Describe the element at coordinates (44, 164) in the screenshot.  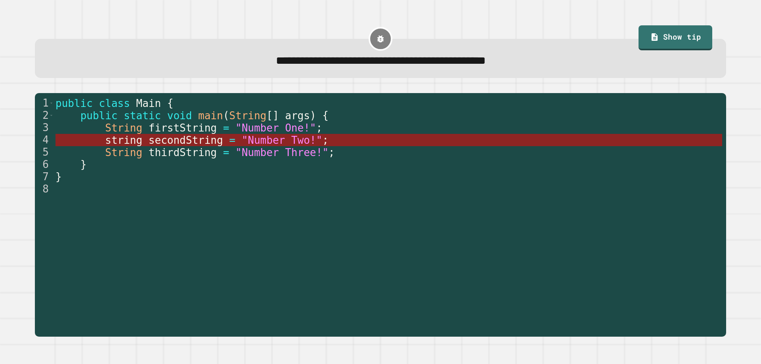
I see `div: 6` at that location.